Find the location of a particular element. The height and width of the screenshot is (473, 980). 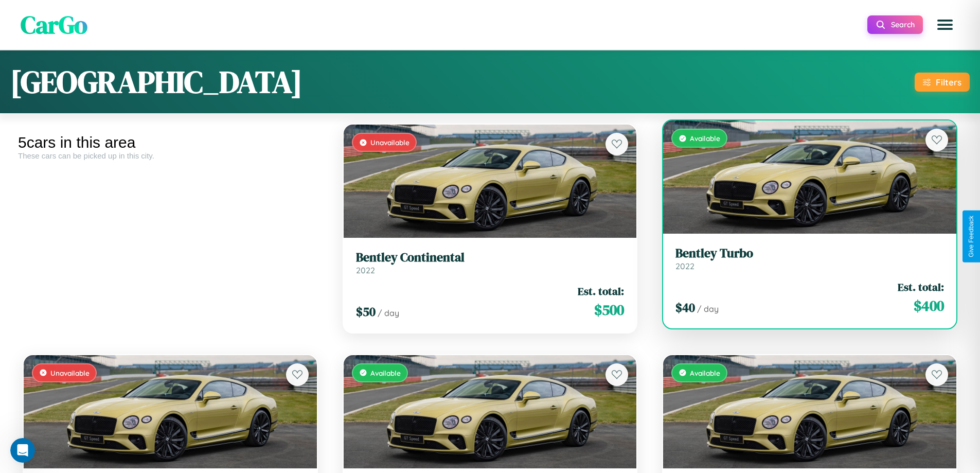

h3: Bentley Turbo is located at coordinates (810, 253).